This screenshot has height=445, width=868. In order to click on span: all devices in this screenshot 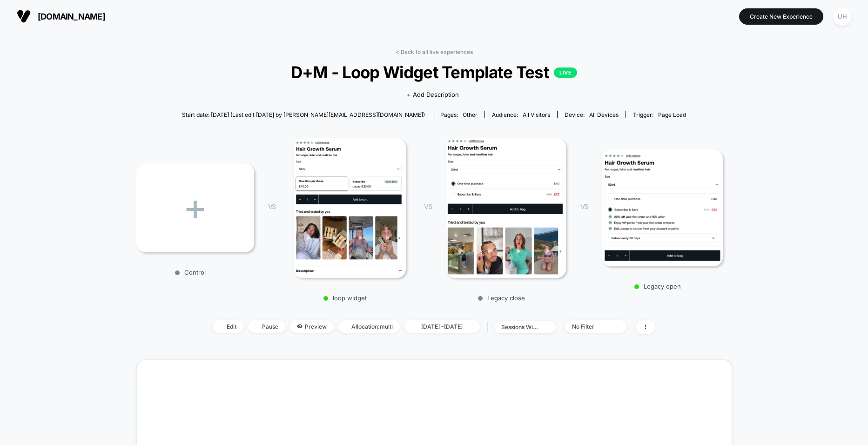, I will do `click(603, 114)`.